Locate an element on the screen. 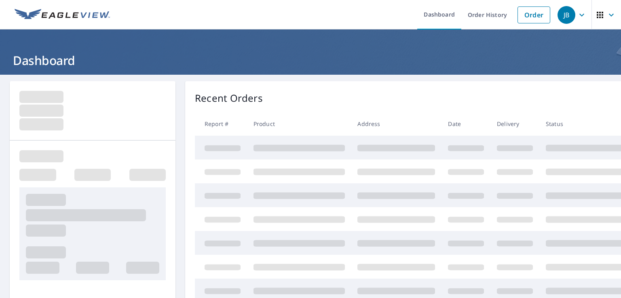 The image size is (621, 298). p: Recent Orders is located at coordinates (229, 98).